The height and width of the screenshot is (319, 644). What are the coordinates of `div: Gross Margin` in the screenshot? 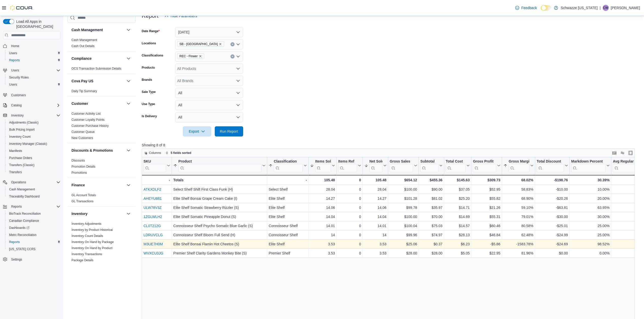 It's located at (519, 166).